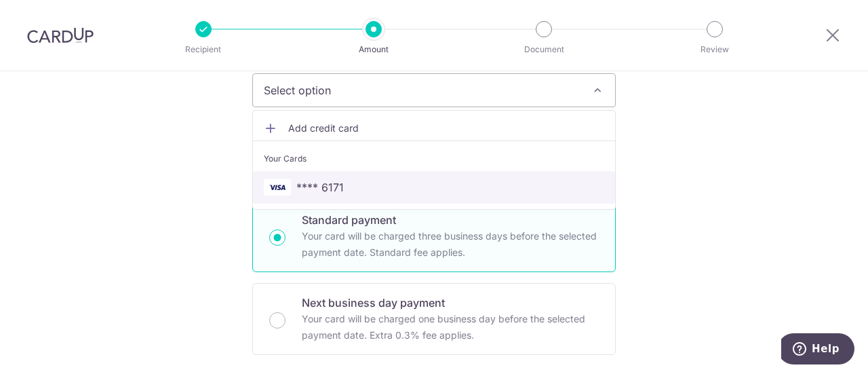 This screenshot has height=374, width=868. I want to click on span: Your Cards, so click(285, 159).